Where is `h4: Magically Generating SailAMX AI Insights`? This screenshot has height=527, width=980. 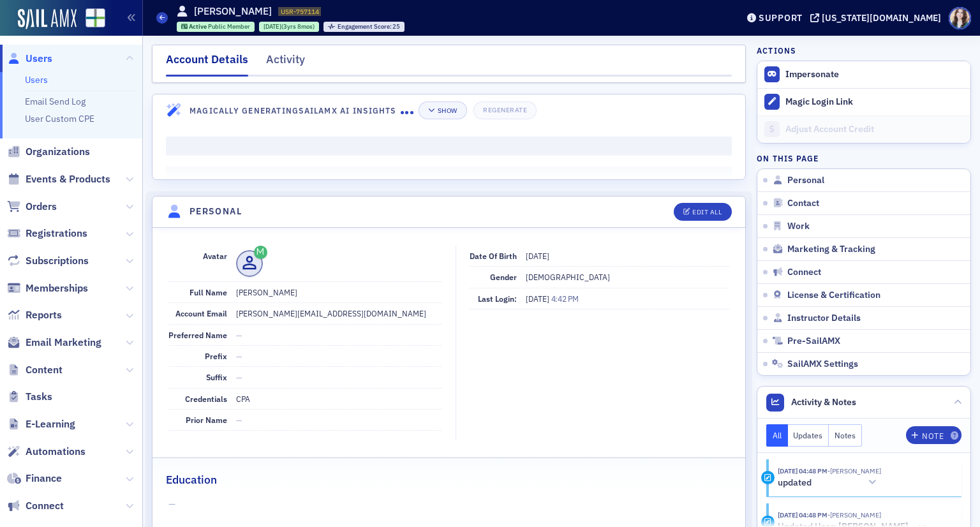
h4: Magically Generating SailAMX AI Insights is located at coordinates (295, 110).